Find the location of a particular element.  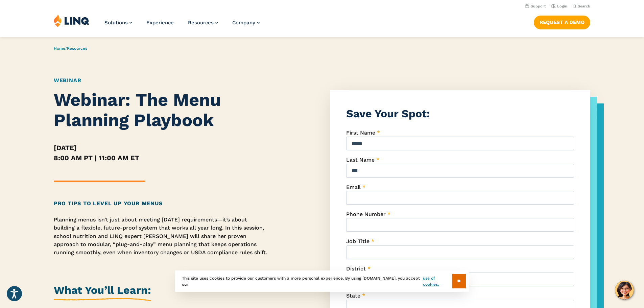

div: This site uses cookies to provide our customers with a more personal experience. By using [DOMAIN... is located at coordinates (322, 281).